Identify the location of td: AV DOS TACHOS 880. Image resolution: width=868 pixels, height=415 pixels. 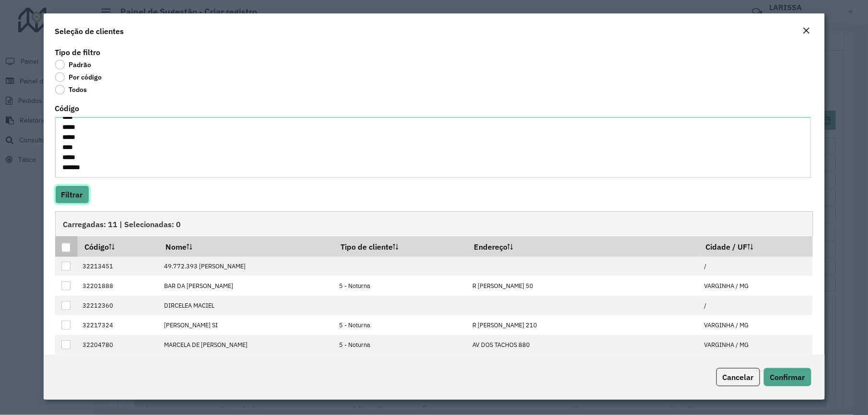
(584, 345).